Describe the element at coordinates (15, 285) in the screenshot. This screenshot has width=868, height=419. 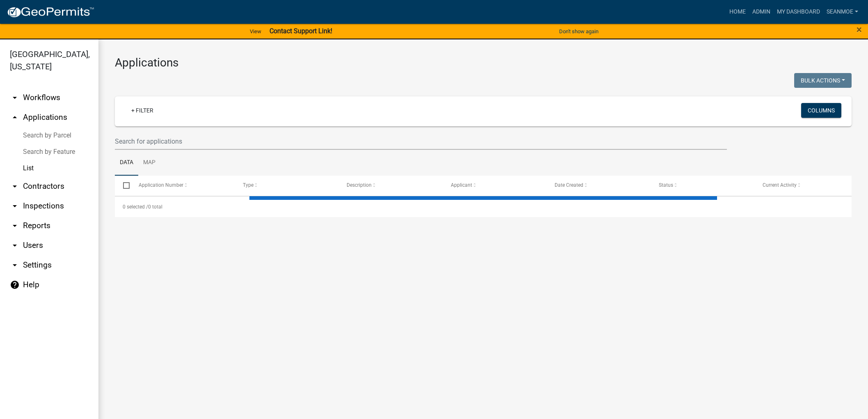
I see `i: help` at that location.